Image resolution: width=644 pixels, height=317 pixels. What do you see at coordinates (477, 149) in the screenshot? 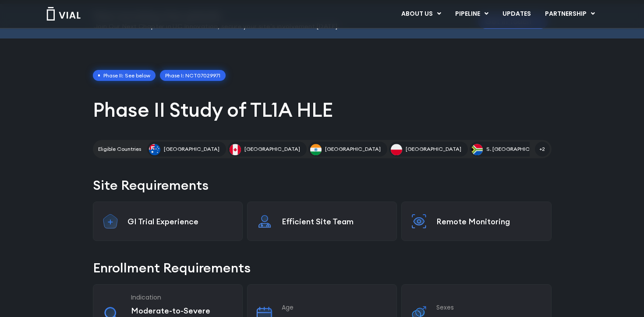
I see `img: S. Africa` at bounding box center [477, 149].